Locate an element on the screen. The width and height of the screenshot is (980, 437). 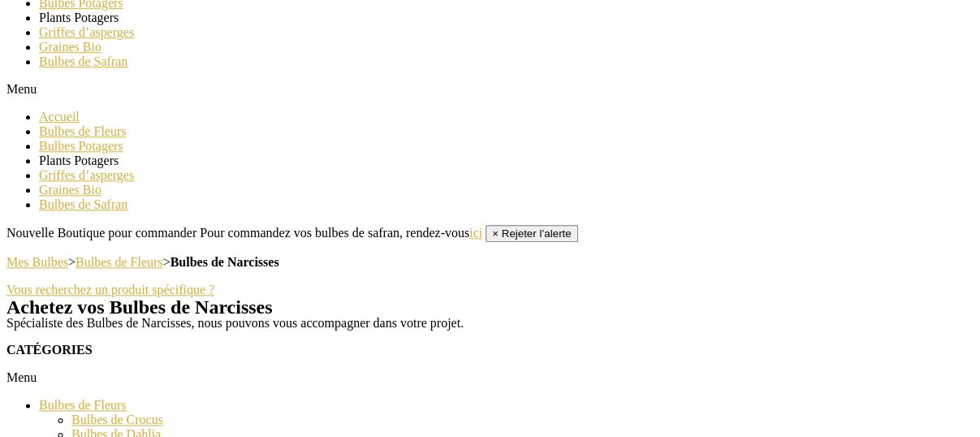
button: Rejeter l’alerte is located at coordinates (531, 233).